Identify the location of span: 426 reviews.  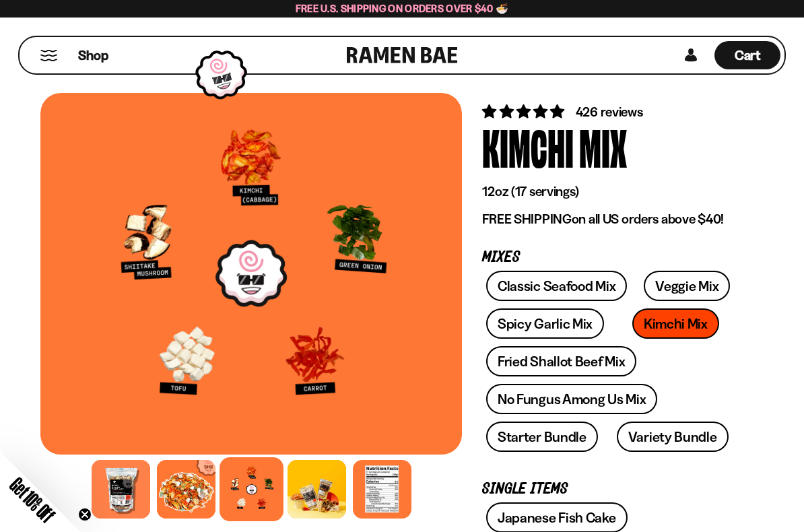
(610, 112).